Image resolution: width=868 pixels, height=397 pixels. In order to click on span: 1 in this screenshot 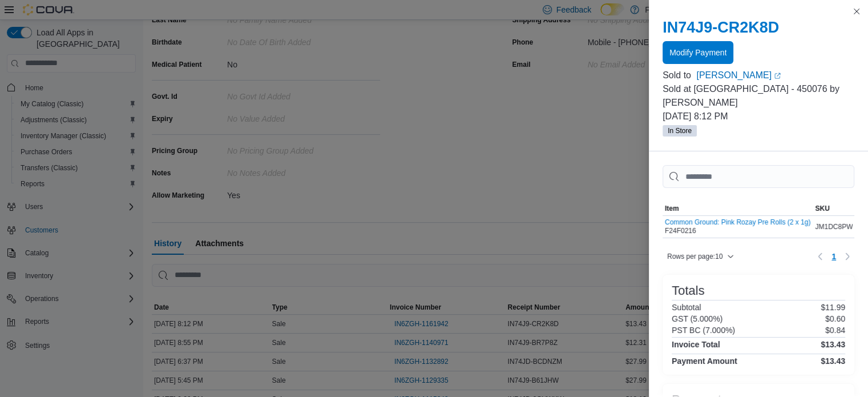, I will do `click(834, 256)`.